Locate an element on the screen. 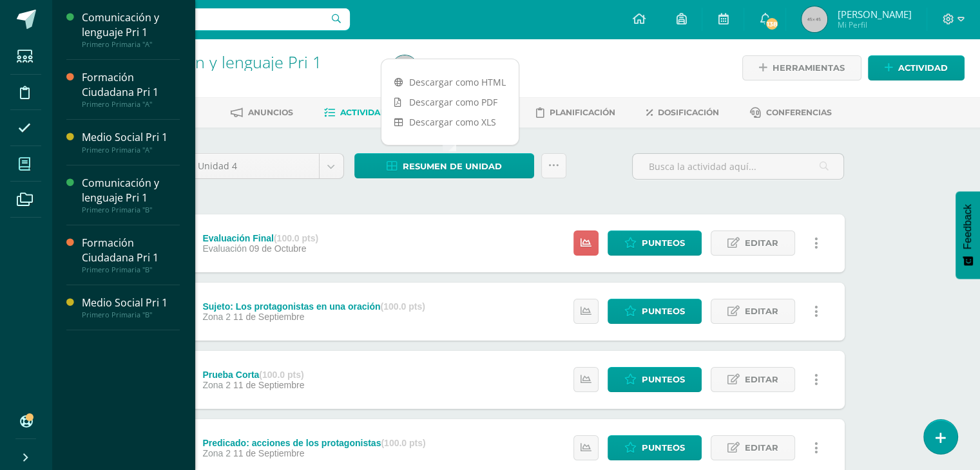  div: Sujeto: Los protagonistas en una oración is located at coordinates (313, 306).